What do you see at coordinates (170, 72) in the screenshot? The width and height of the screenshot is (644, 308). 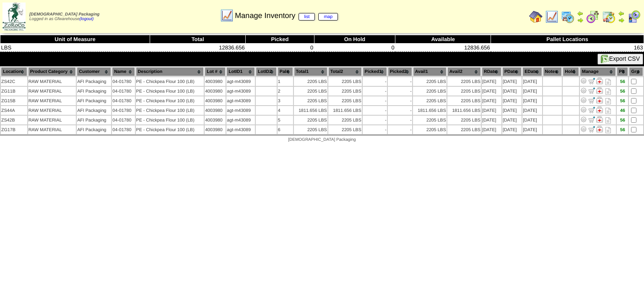 I see `th: Description` at bounding box center [170, 72].